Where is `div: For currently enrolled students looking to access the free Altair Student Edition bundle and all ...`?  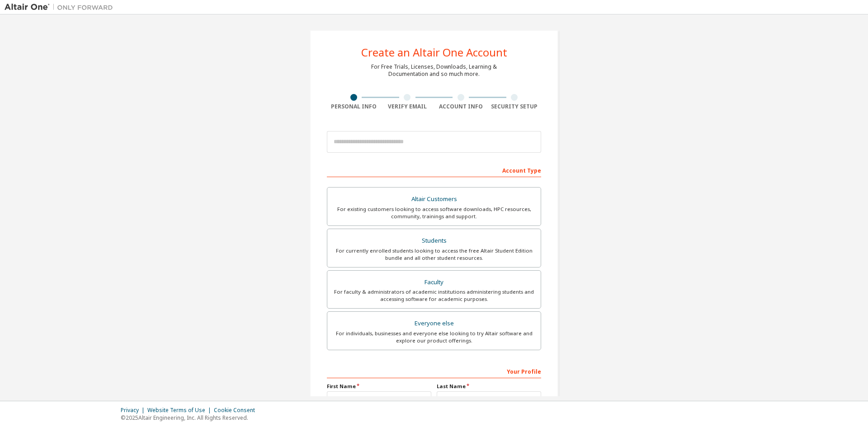 div: For currently enrolled students looking to access the free Altair Student Edition bundle and all ... is located at coordinates (434, 254).